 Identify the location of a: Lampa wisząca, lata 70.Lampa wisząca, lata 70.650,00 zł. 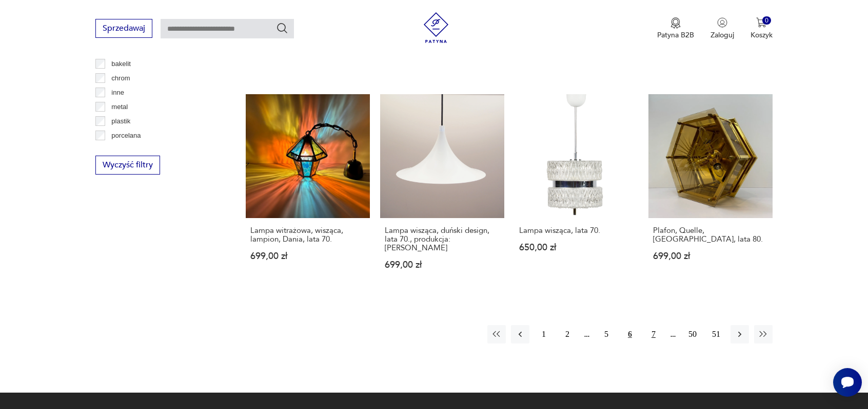
(576, 191).